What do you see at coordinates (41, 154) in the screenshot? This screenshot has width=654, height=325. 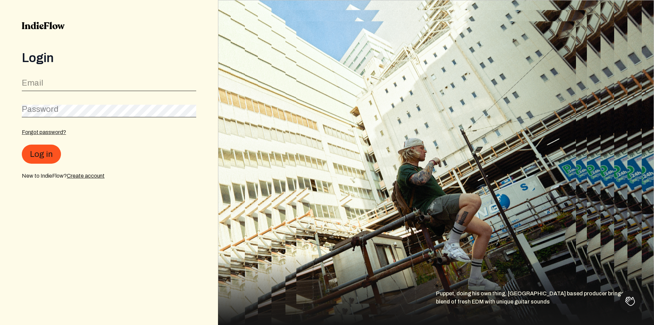 I see `button: Log in` at bounding box center [41, 154].